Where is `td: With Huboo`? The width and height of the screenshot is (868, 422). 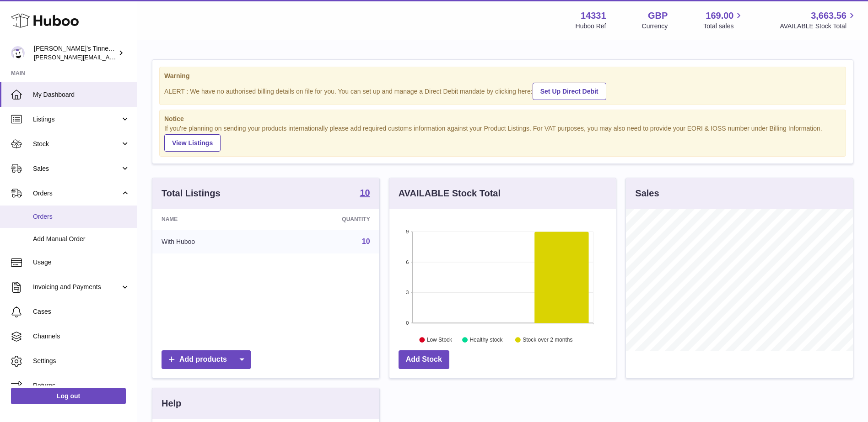
td: With Huboo is located at coordinates (212, 241).